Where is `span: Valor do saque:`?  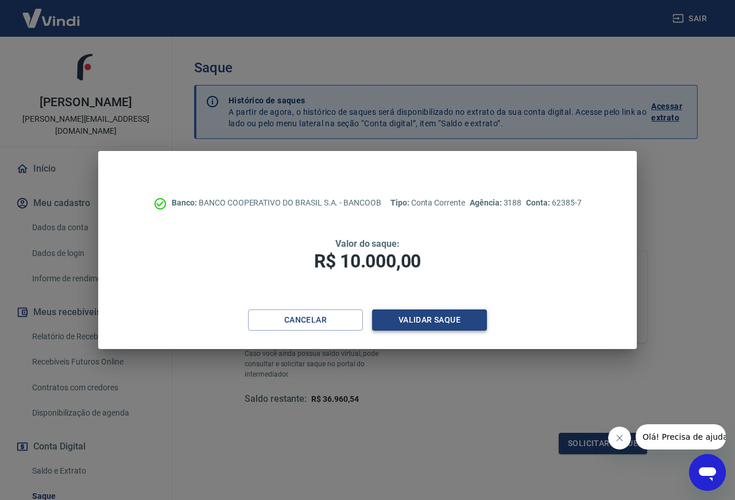
span: Valor do saque: is located at coordinates (368, 243).